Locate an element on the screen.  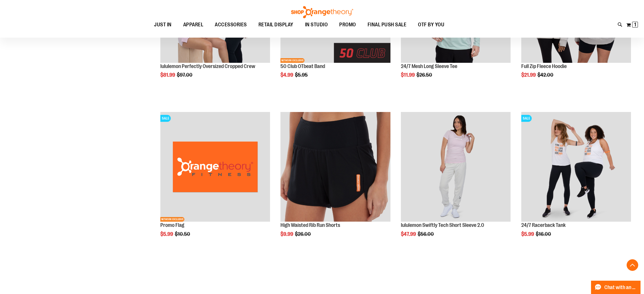
span: Chat with an Expert is located at coordinates (621, 287).